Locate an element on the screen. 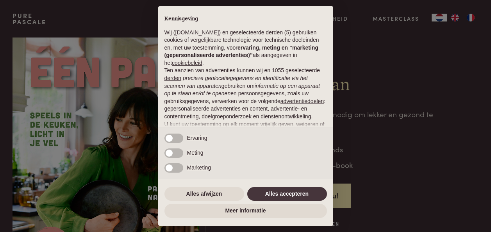  button: Alles accepteren is located at coordinates (287, 194).